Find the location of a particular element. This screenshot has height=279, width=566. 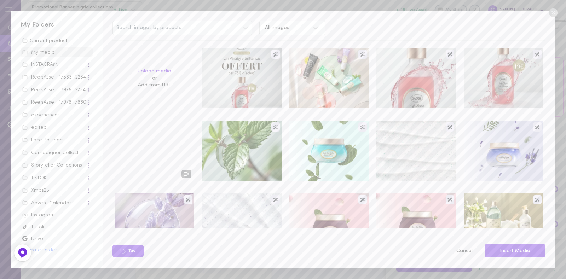

button: Tag is located at coordinates (128, 251).